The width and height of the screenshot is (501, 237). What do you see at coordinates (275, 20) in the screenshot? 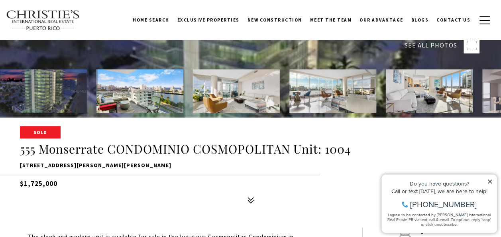
I see `span: New Construction` at bounding box center [275, 20].